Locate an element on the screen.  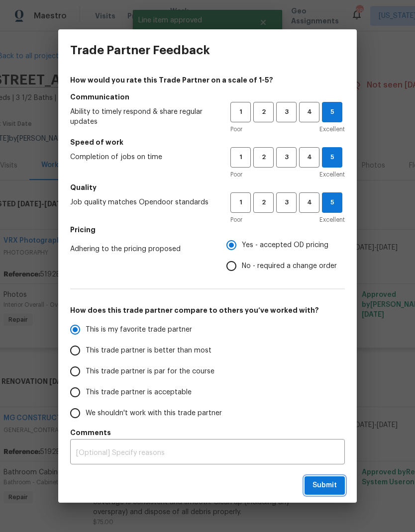
h5: How does this trade partner compare to others you’ve worked with? is located at coordinates (207, 310).